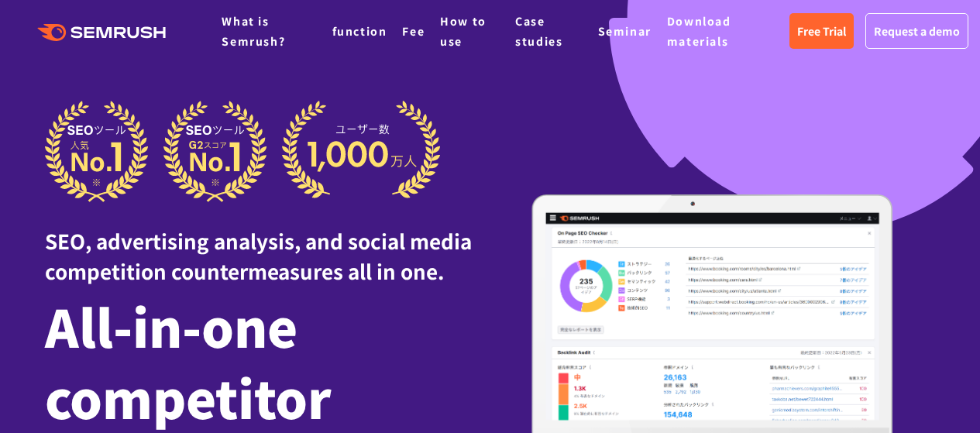  I want to click on a: Case studies, so click(538, 31).